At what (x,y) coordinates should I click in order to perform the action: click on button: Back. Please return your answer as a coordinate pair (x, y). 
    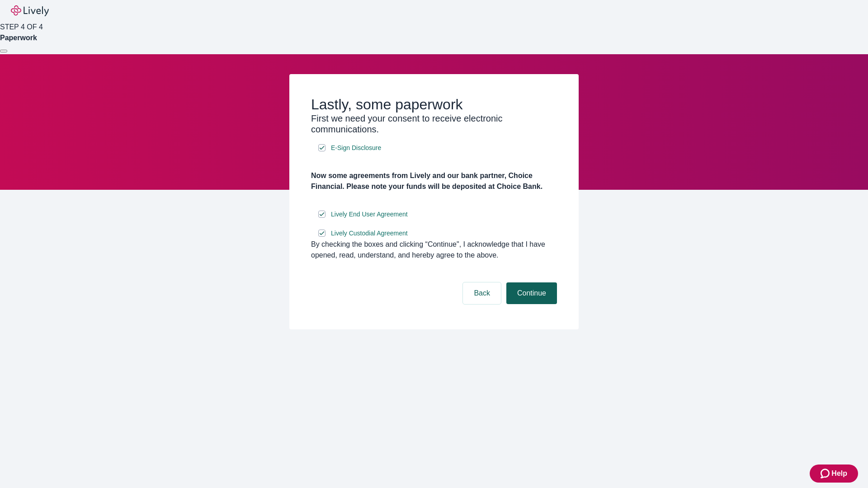
    Looking at the image, I should click on (482, 293).